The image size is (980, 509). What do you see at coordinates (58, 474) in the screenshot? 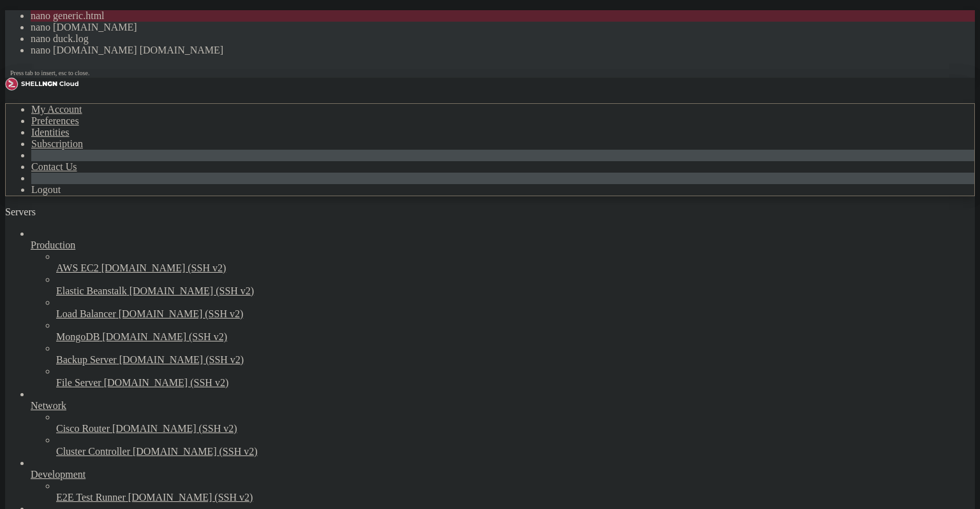
I see `span: Development` at bounding box center [58, 474].